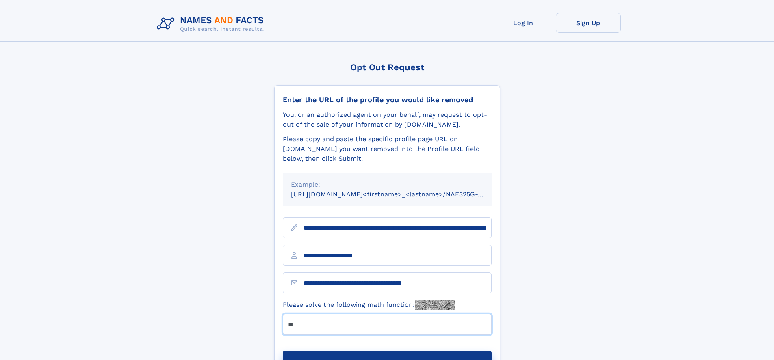 This screenshot has height=360, width=774. I want to click on div: Example:, so click(387, 185).